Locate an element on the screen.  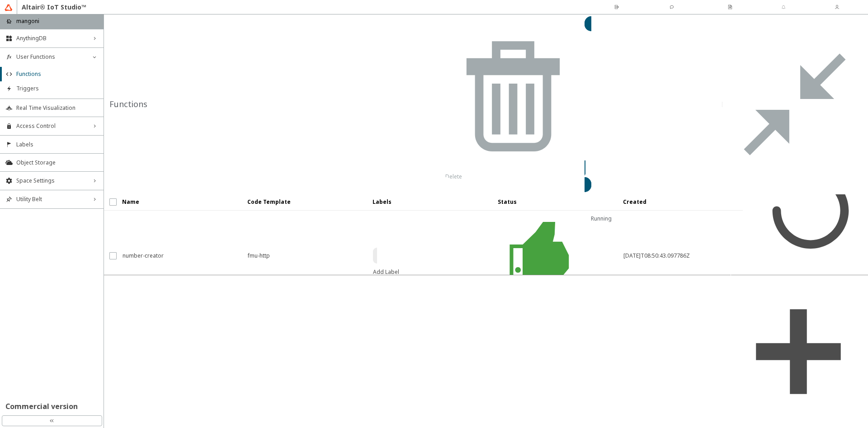
p: mangoni is located at coordinates (27, 21).